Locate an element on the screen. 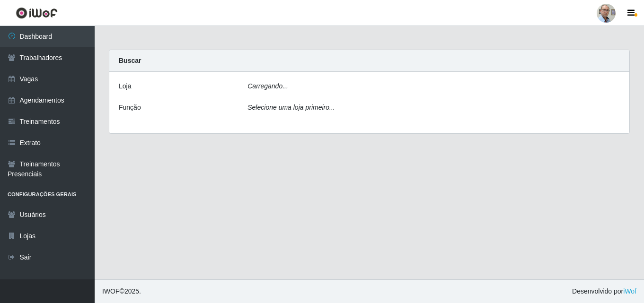 This screenshot has width=644, height=303. label: Loja is located at coordinates (125, 86).